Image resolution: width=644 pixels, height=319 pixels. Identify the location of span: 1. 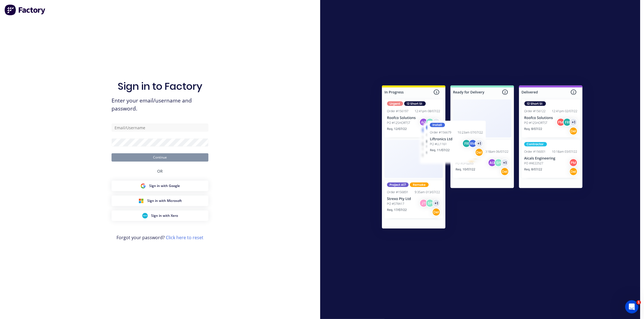
(639, 303).